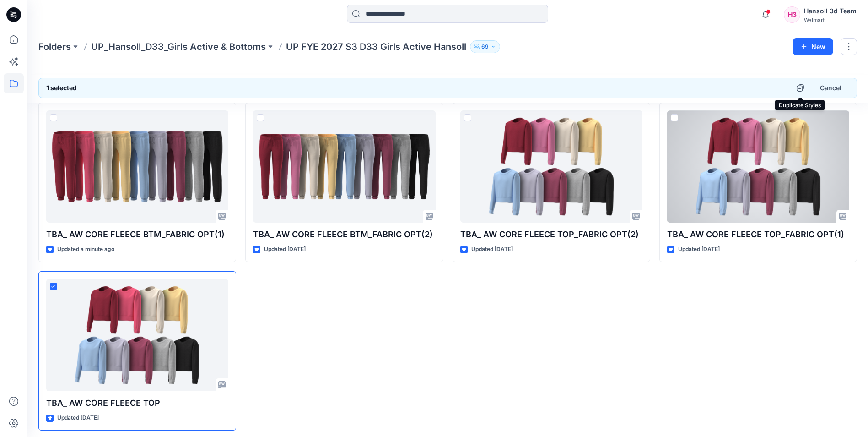 The height and width of the screenshot is (437, 868). What do you see at coordinates (485, 47) in the screenshot?
I see `button: 69` at bounding box center [485, 47].